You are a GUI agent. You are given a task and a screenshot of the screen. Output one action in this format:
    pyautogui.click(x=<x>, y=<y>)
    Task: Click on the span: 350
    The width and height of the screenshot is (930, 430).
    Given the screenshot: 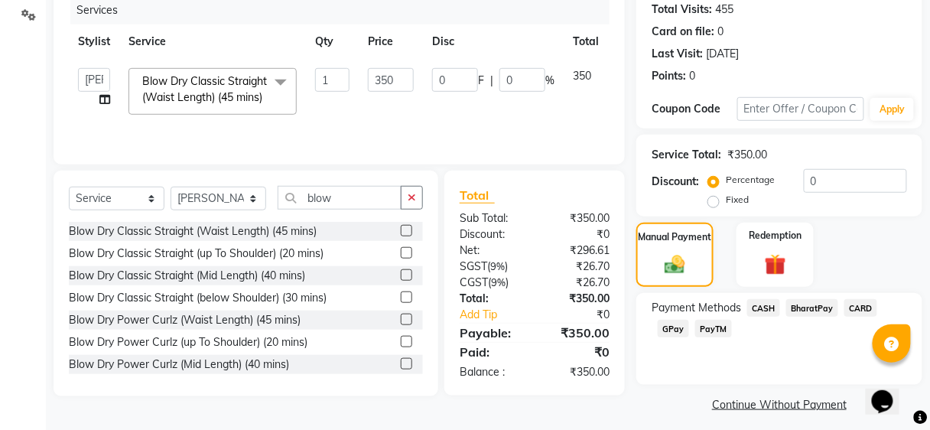 What is the action you would take?
    pyautogui.click(x=582, y=76)
    